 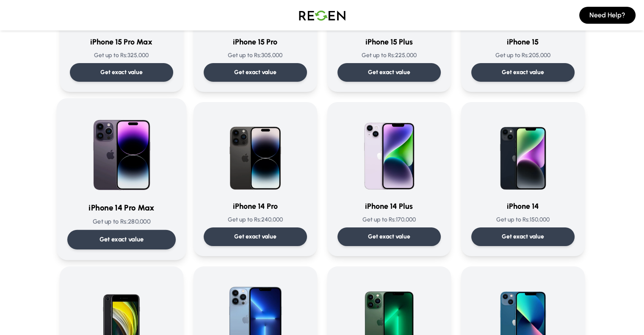 I want to click on h3: iPhone 15 Plus, so click(x=389, y=42).